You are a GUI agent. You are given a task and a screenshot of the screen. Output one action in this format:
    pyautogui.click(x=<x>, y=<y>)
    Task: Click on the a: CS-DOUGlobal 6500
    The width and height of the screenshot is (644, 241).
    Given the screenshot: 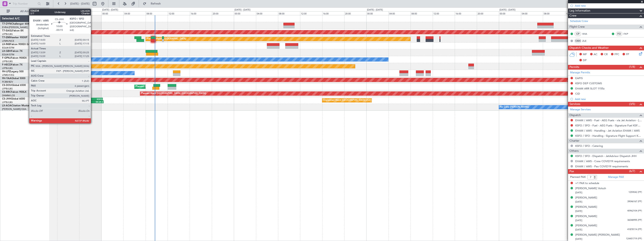 What is the action you would take?
    pyautogui.click(x=14, y=86)
    